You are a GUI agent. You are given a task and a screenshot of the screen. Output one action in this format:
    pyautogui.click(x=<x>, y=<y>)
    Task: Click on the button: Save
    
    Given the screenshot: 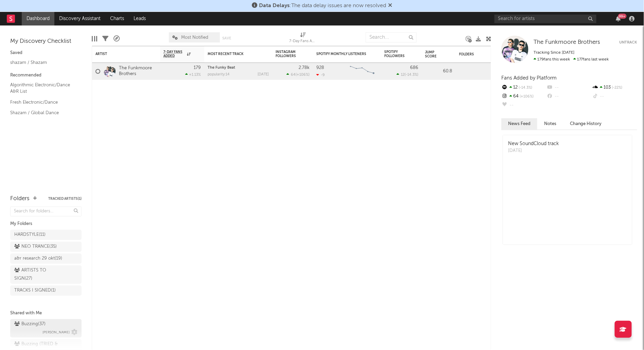 What is the action you would take?
    pyautogui.click(x=227, y=38)
    